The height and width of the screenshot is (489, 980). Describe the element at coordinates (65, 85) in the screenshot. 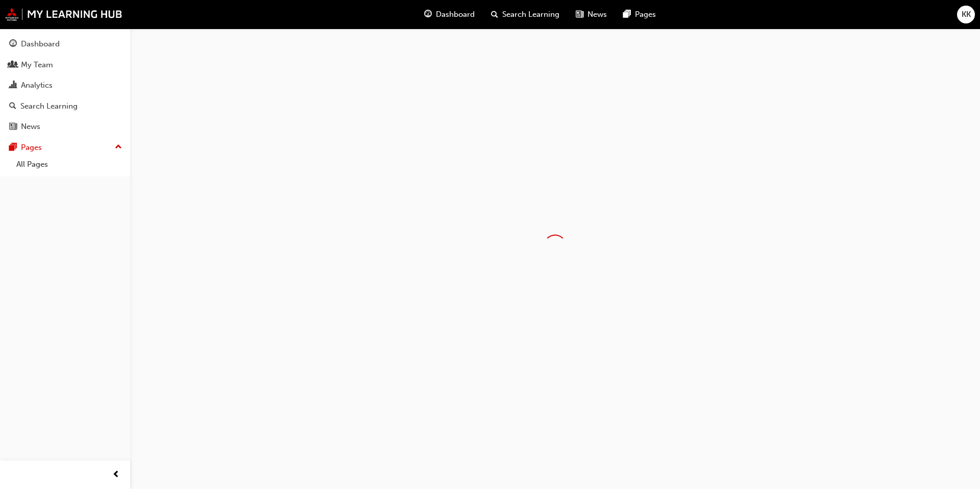

I see `a: Analytics` at that location.